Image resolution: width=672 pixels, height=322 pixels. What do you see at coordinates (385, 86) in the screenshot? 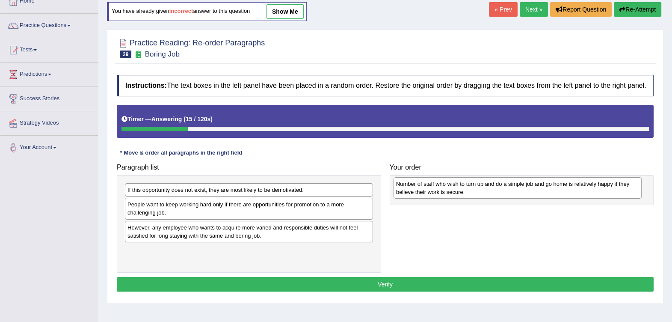
I see `h4: The text boxes in the left panel have been placed in a random order. Restore the original order b...` at bounding box center [385, 86].